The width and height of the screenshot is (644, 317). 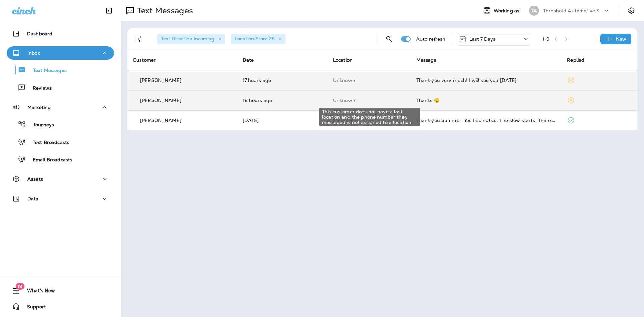 I want to click on button: Text Broadcasts, so click(x=60, y=142).